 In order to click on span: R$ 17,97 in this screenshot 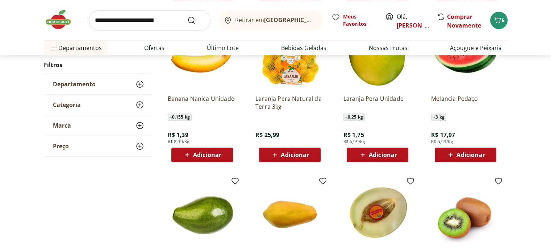, I will do `click(443, 135)`.